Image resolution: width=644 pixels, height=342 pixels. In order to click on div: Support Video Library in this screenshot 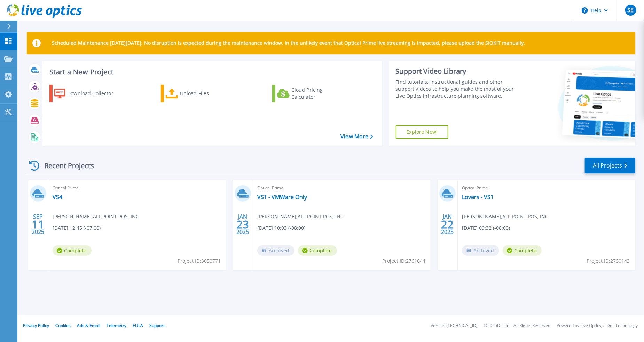, I will do `click(458, 71)`.